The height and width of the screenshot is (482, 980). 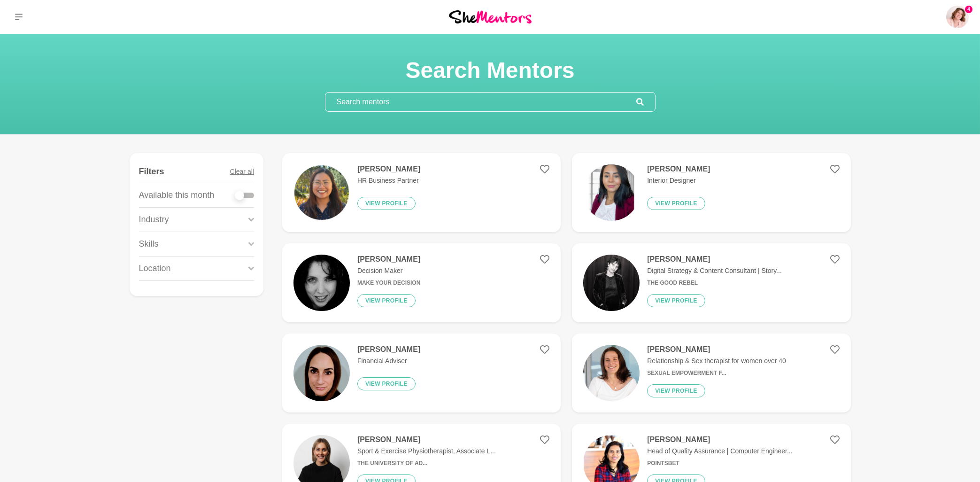 I want to click on span: 4, so click(x=969, y=10).